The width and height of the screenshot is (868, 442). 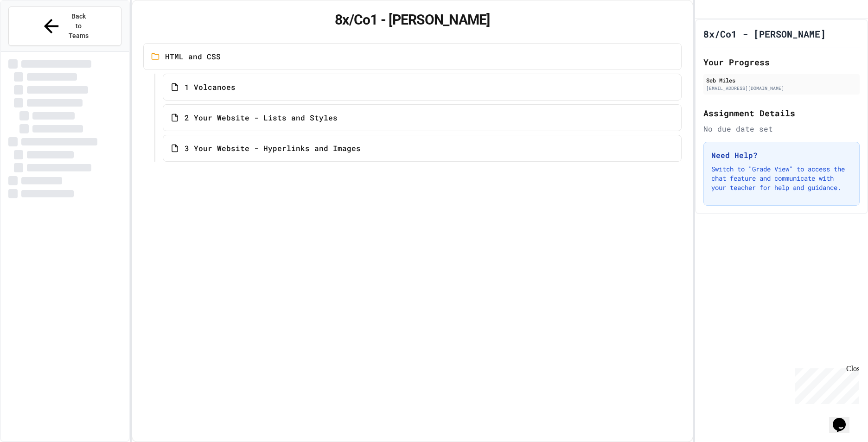 What do you see at coordinates (422, 149) in the screenshot?
I see `a: 3 Your Website - Hyperlinks and Images` at bounding box center [422, 149].